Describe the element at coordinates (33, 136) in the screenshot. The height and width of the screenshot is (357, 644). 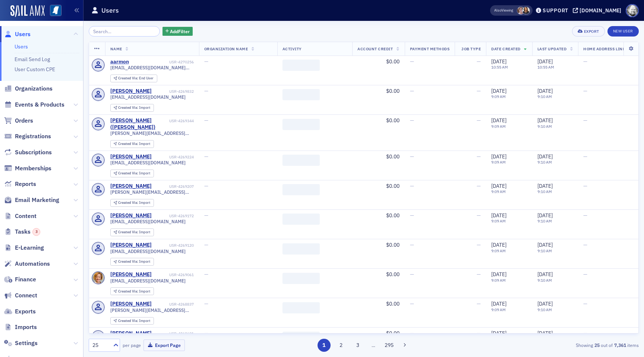
I see `span: Registrations` at that location.